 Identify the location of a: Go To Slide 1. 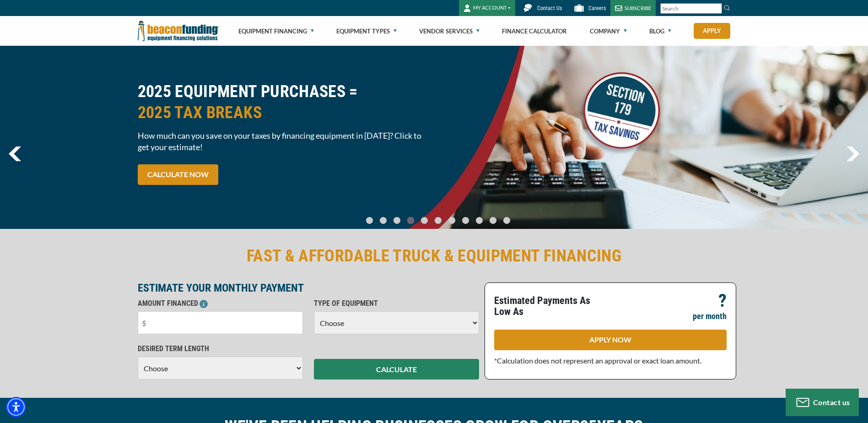
(383, 220).